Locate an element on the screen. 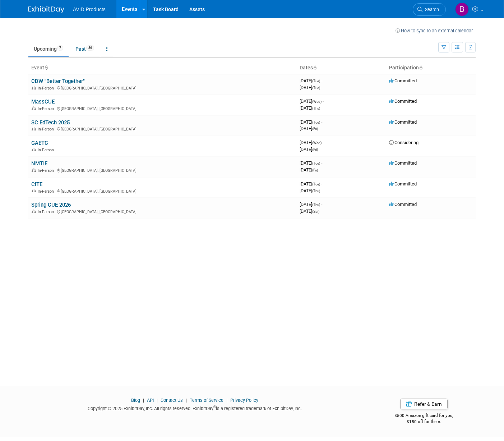  a: Search is located at coordinates (429, 9).